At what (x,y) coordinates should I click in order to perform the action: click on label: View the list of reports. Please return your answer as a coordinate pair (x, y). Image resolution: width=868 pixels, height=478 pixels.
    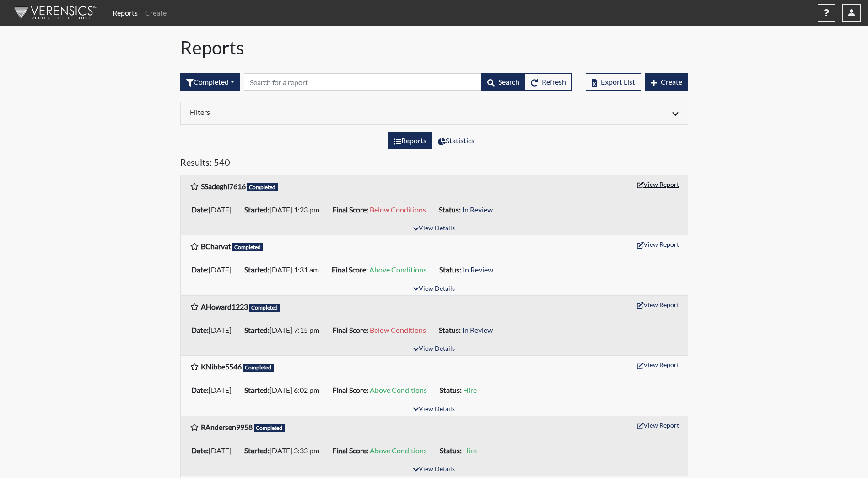
    Looking at the image, I should click on (410, 140).